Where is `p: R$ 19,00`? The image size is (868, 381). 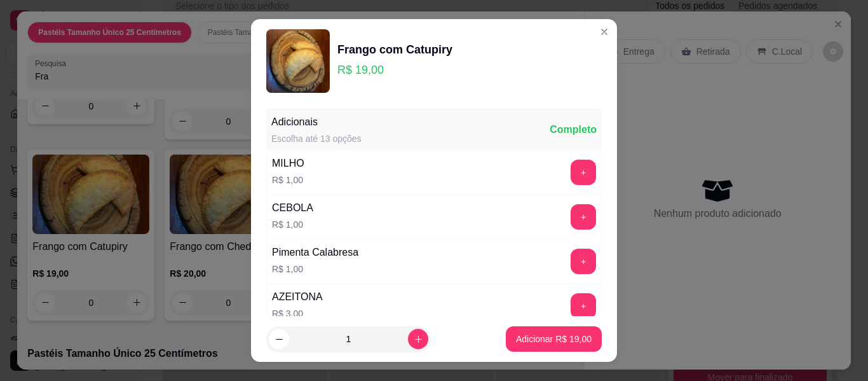
p: R$ 19,00 is located at coordinates (394, 70).